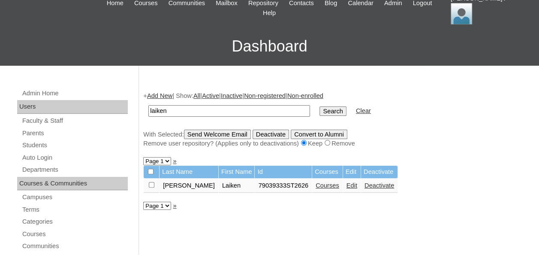 The image size is (539, 255). What do you see at coordinates (75, 157) in the screenshot?
I see `a: Auto Login` at bounding box center [75, 157].